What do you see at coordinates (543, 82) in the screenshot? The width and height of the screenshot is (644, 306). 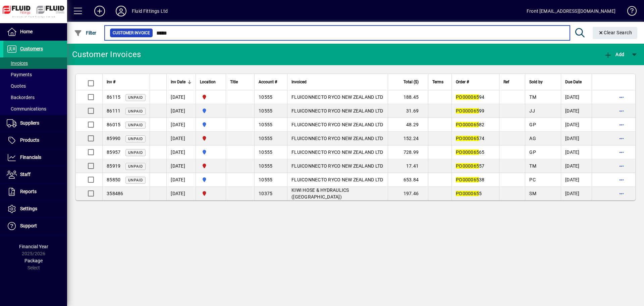 I see `div: Sold by` at bounding box center [543, 82].